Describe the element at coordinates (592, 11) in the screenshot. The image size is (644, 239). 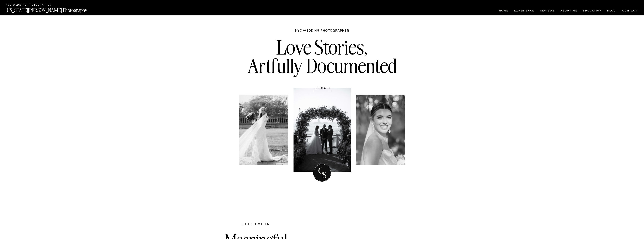
I see `nav: EDUCATION` at that location.